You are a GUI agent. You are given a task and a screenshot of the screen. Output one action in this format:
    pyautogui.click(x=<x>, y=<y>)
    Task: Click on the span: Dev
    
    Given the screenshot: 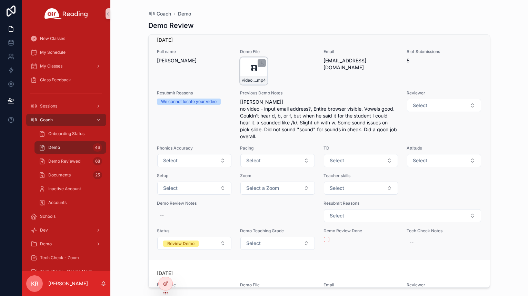 What is the action you would take?
    pyautogui.click(x=44, y=230)
    